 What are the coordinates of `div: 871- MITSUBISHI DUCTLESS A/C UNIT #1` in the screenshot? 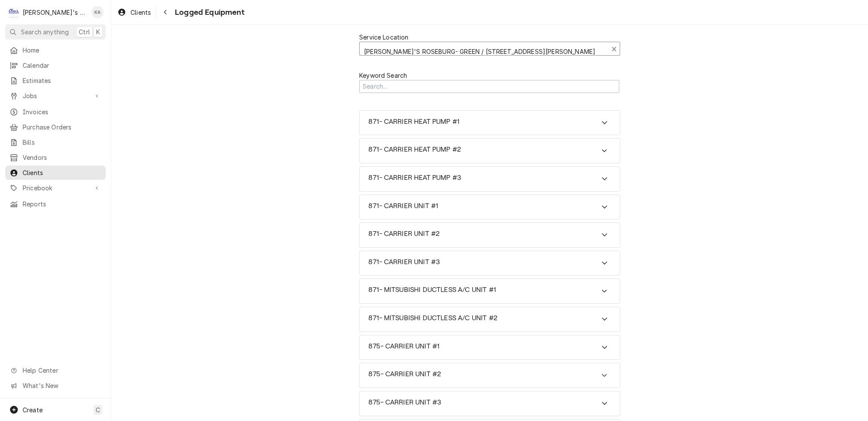 It's located at (490, 291).